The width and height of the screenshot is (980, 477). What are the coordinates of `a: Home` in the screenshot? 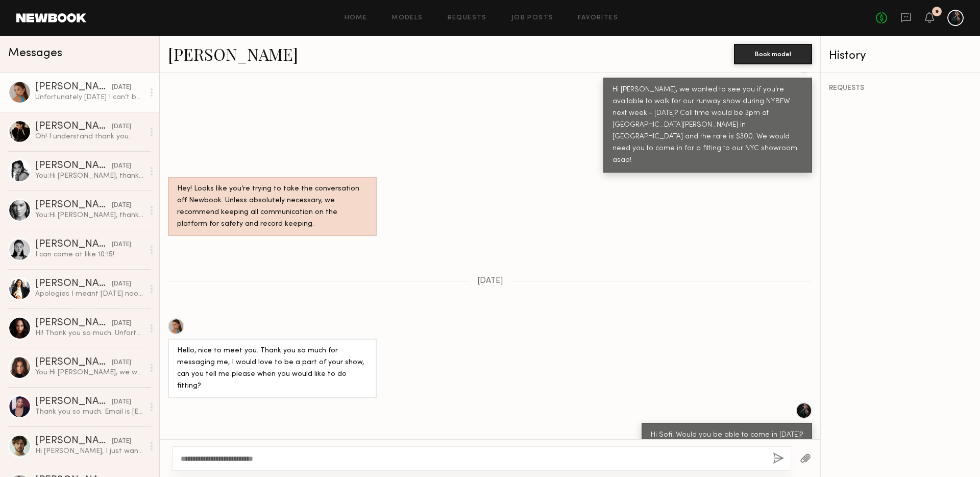 It's located at (356, 18).